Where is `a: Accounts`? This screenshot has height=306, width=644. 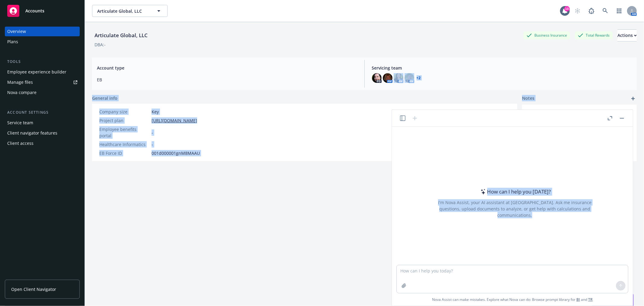 a: Accounts is located at coordinates (42, 11).